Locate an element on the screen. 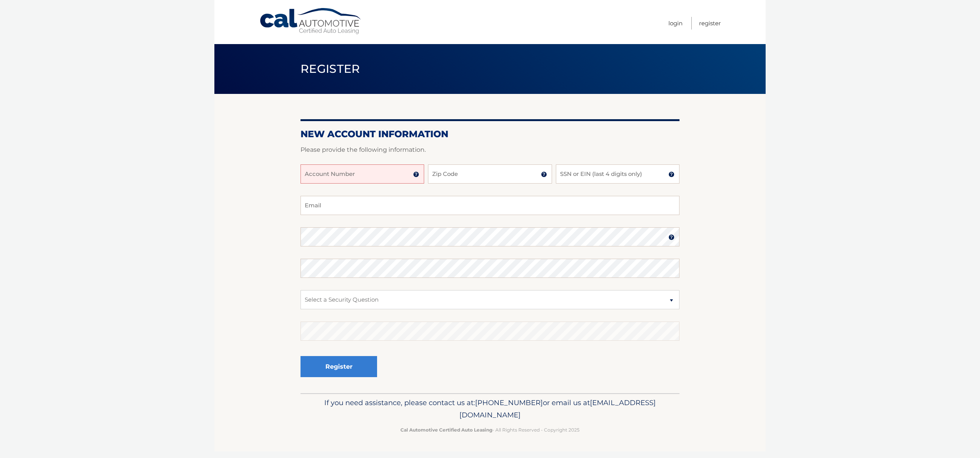 This screenshot has height=458, width=980. input: SSN or EIN (last 4 digits only) is located at coordinates (617, 174).